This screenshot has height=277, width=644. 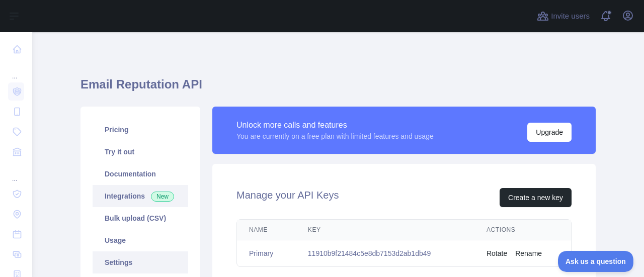 What do you see at coordinates (141, 130) in the screenshot?
I see `a: Pricing` at bounding box center [141, 130].